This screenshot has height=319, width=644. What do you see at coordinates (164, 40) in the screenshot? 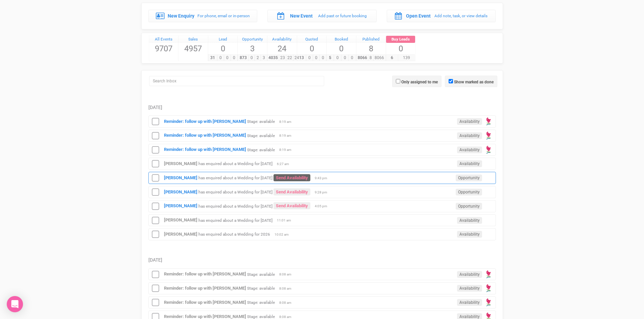
I see `a: All Events` at bounding box center [164, 40].